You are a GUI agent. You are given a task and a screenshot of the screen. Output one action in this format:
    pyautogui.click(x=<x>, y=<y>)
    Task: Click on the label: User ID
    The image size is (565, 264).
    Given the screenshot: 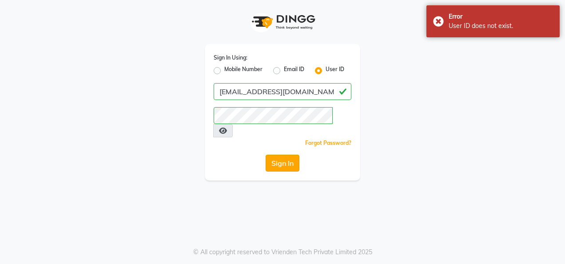 What is the action you would take?
    pyautogui.click(x=335, y=71)
    